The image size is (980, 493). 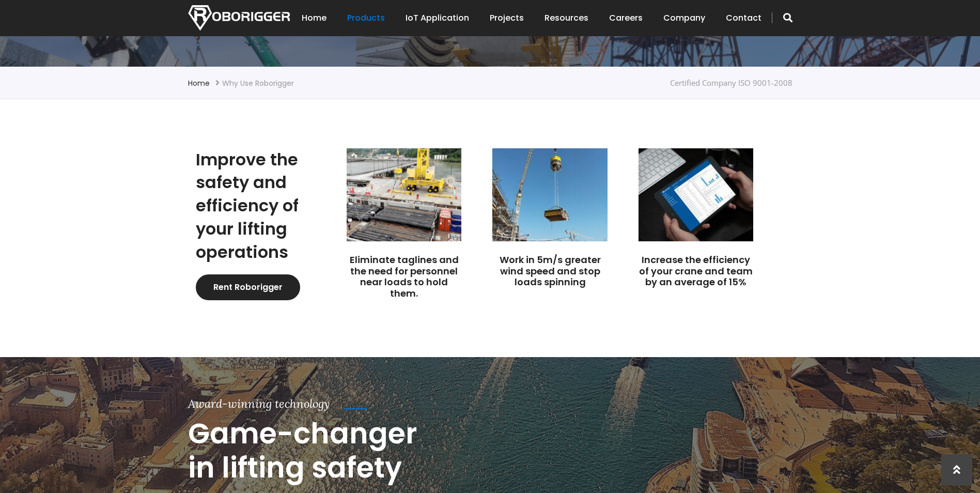 I want to click on a: Increase the efficiency of your crane and team by an average of 15%, so click(x=696, y=271).